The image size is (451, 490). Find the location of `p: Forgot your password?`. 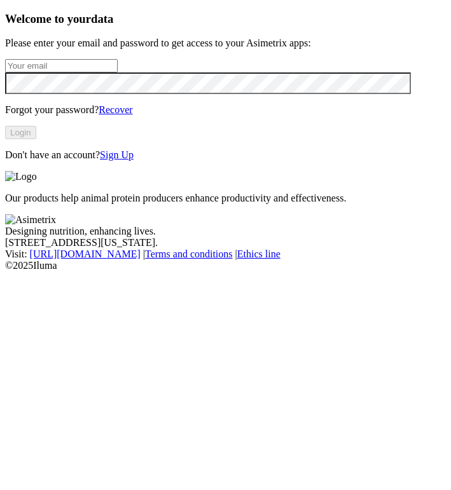

p: Forgot your password? is located at coordinates (225, 110).